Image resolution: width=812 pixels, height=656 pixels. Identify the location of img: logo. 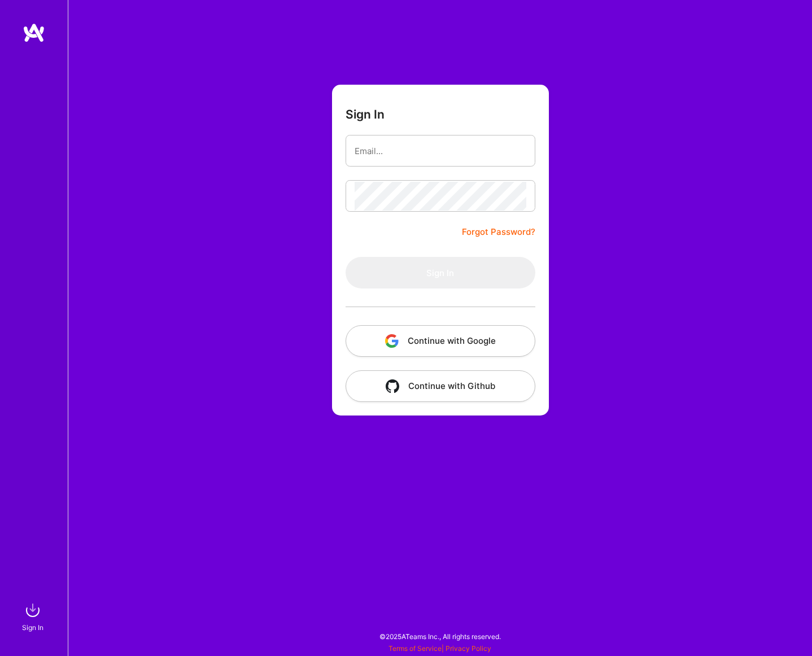
(34, 33).